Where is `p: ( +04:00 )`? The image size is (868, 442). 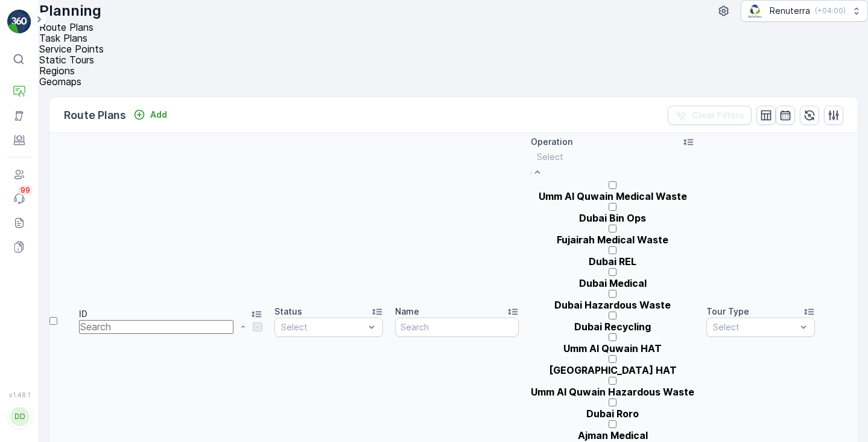 p: ( +04:00 ) is located at coordinates (830, 11).